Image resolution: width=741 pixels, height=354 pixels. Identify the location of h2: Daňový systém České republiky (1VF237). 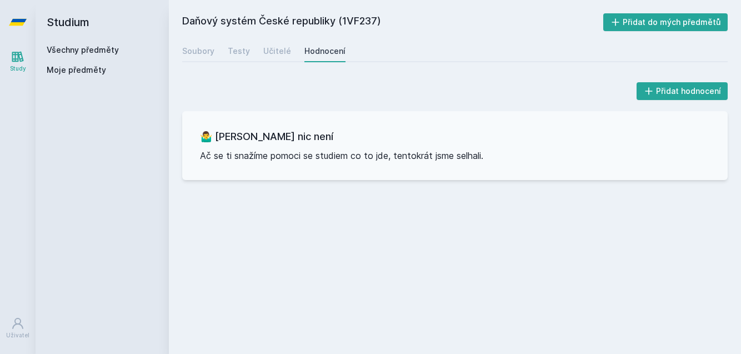
(393, 22).